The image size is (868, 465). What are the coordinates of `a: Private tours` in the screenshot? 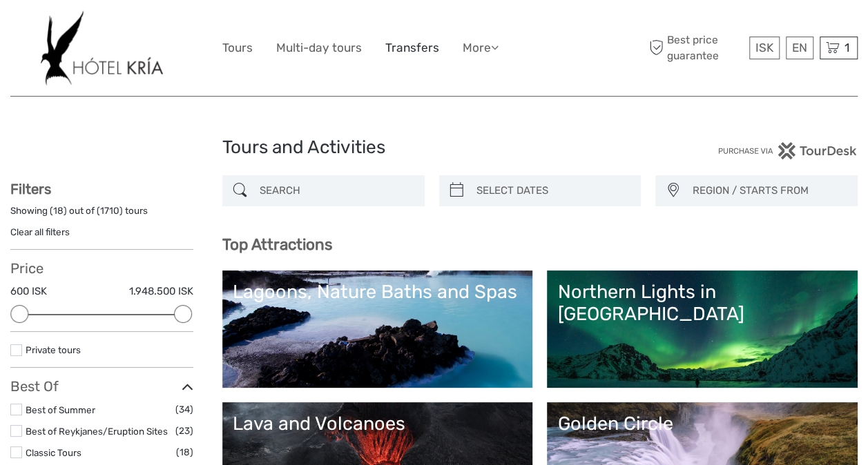 It's located at (54, 350).